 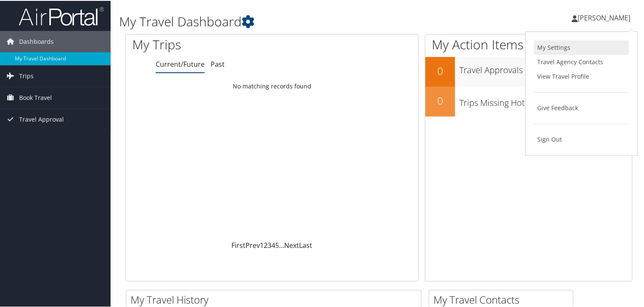 What do you see at coordinates (273, 244) in the screenshot?
I see `a: 4` at bounding box center [273, 244].